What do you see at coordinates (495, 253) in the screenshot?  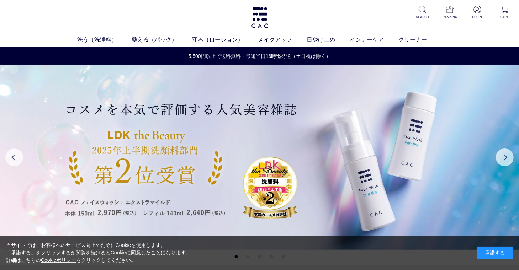 I see `div: 承諾する` at bounding box center [495, 253].